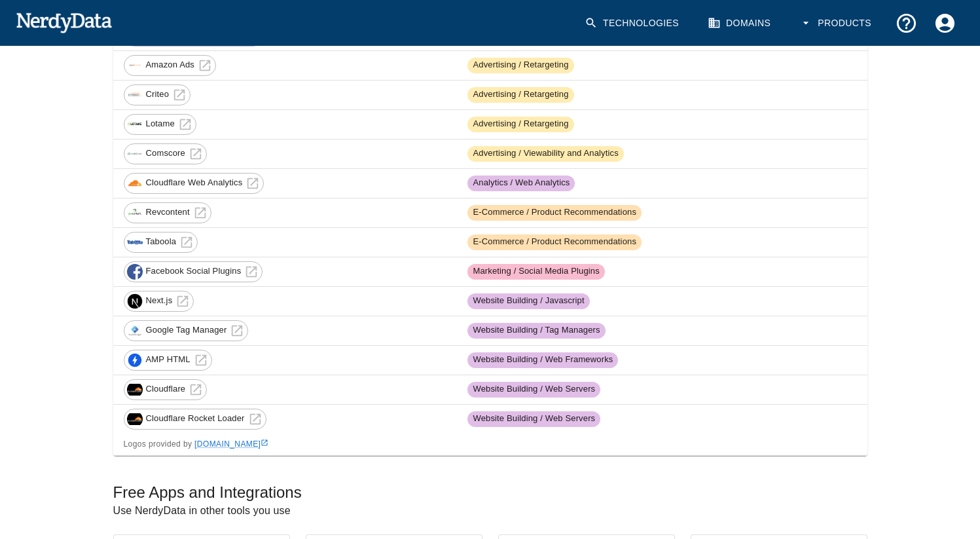  Describe the element at coordinates (632, 23) in the screenshot. I see `a: Technologies` at that location.